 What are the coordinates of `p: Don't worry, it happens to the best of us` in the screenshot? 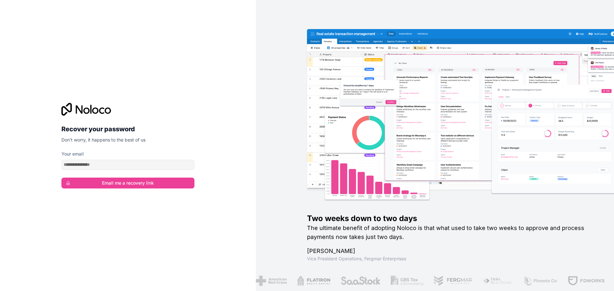 It's located at (128, 140).